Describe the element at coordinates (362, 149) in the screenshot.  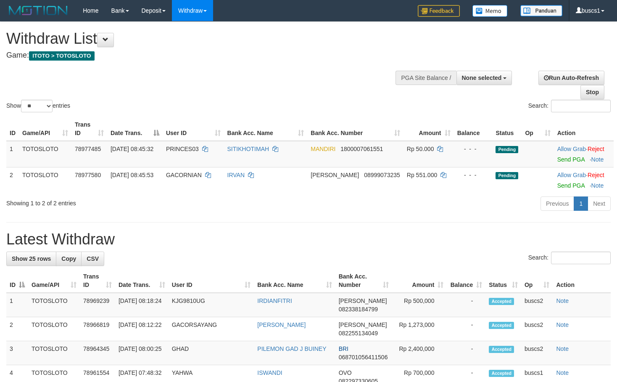
I see `span: Copy 1800007061551 to clipboard` at that location.